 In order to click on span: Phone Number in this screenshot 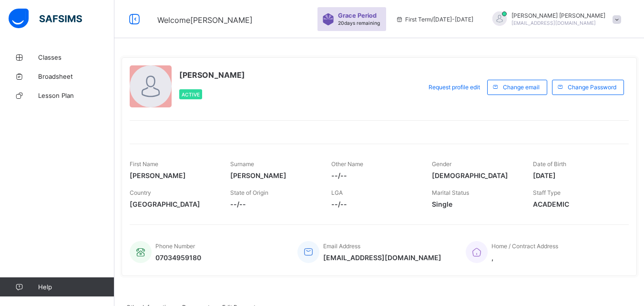, I will do `click(175, 246)`.